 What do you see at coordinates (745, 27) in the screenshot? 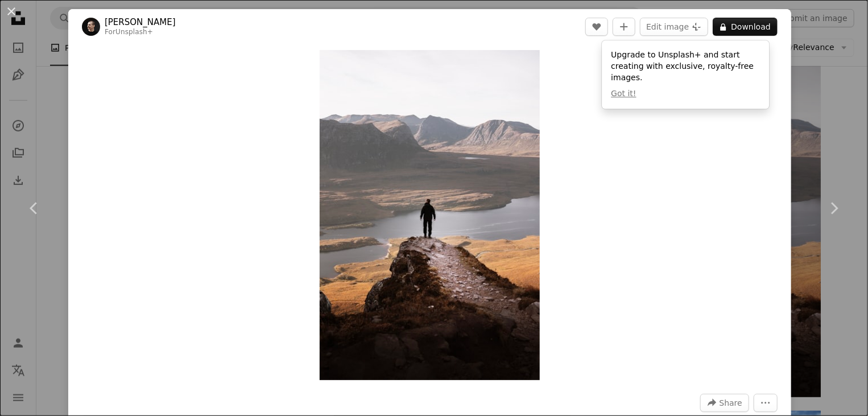
I see `button: Download` at bounding box center [745, 27].